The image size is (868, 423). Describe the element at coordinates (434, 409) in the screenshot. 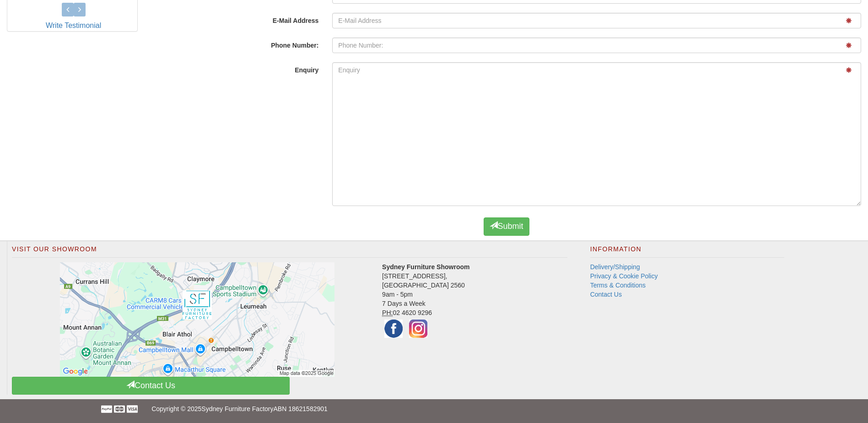

I see `p: Copyright © 2025 ABN 18621582901` at that location.